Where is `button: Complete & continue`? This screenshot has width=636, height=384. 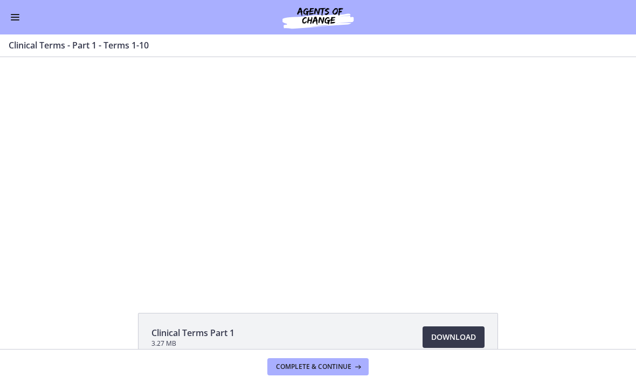 button: Complete & continue is located at coordinates (318, 367).